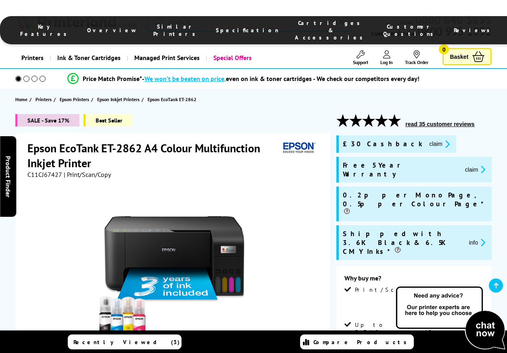 The height and width of the screenshot is (353, 507). What do you see at coordinates (400, 170) in the screenshot?
I see `span: Free 5 Year Warranty` at bounding box center [400, 170].